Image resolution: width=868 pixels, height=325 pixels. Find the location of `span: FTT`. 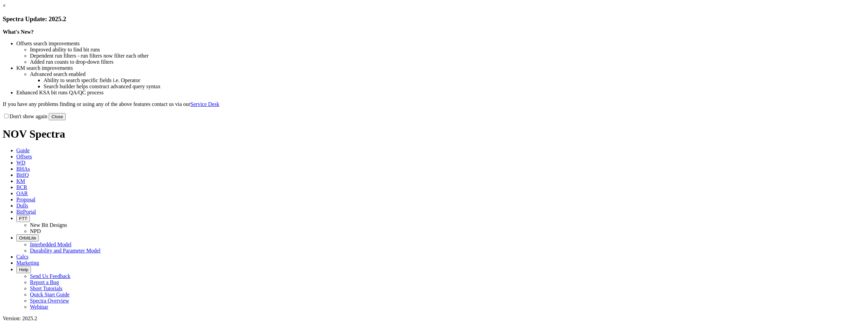

span: FTT is located at coordinates (23, 218).